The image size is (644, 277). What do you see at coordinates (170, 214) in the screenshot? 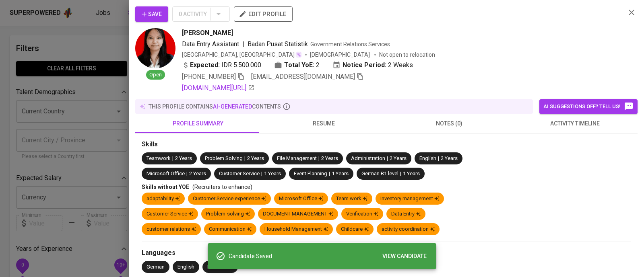
I see `div: Customer Service` at bounding box center [170, 214].